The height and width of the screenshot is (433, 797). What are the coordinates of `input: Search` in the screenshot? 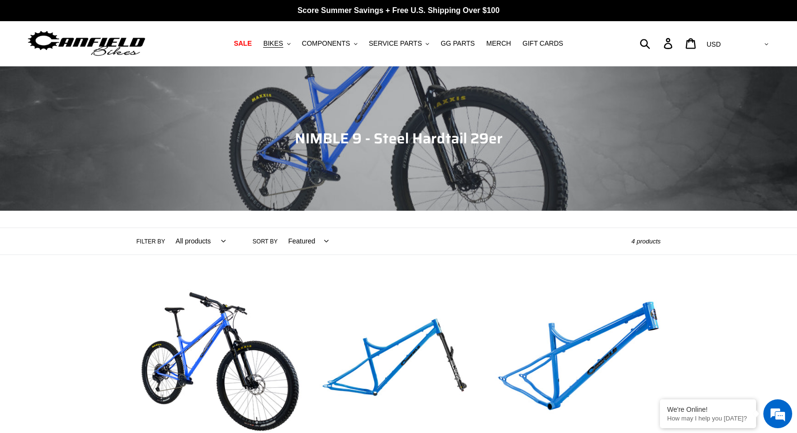 It's located at (657, 43).